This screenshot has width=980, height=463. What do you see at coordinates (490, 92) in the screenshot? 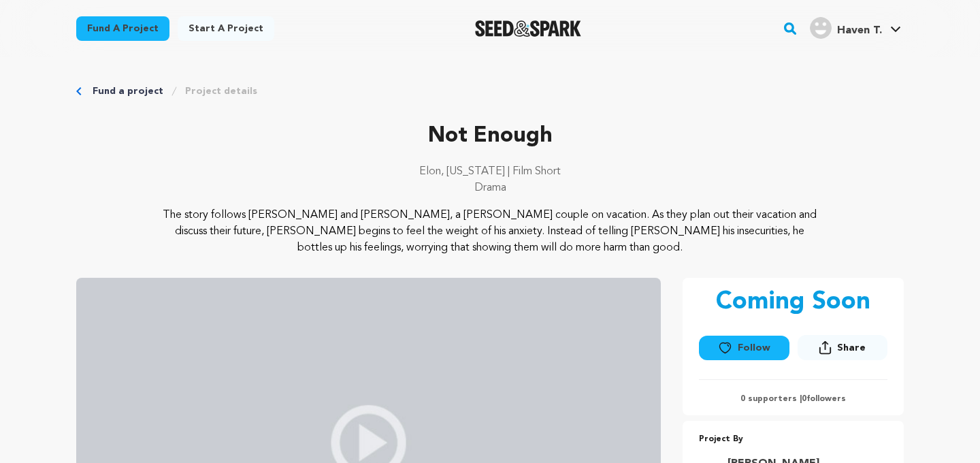
I see `div: Breadcrumb` at bounding box center [490, 92].